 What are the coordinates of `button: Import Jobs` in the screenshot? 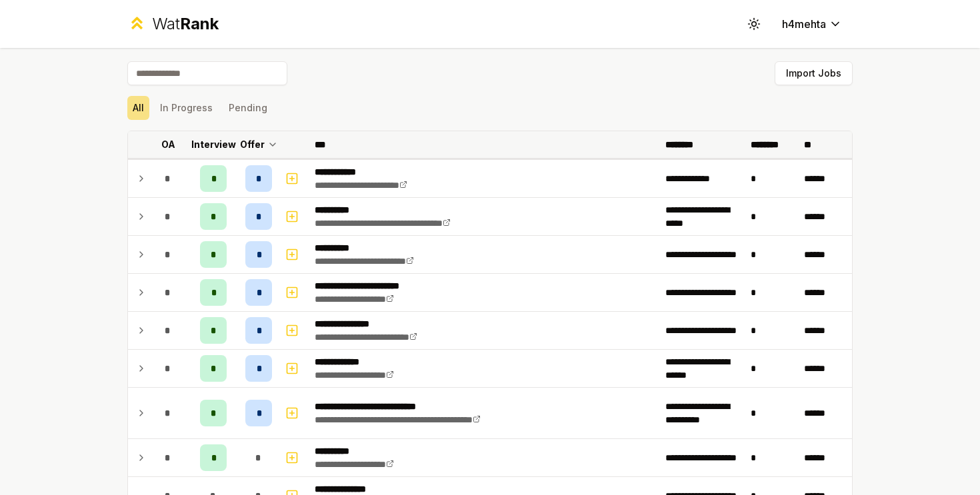 It's located at (814, 73).